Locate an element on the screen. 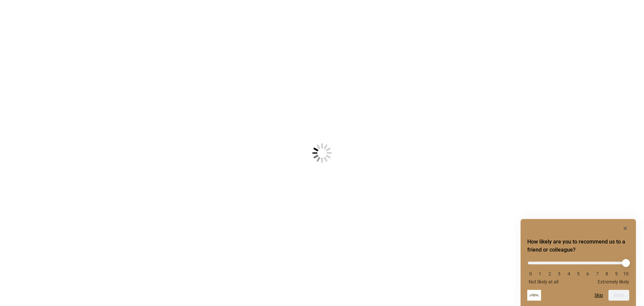 The image size is (644, 306). li: 8 is located at coordinates (607, 274).